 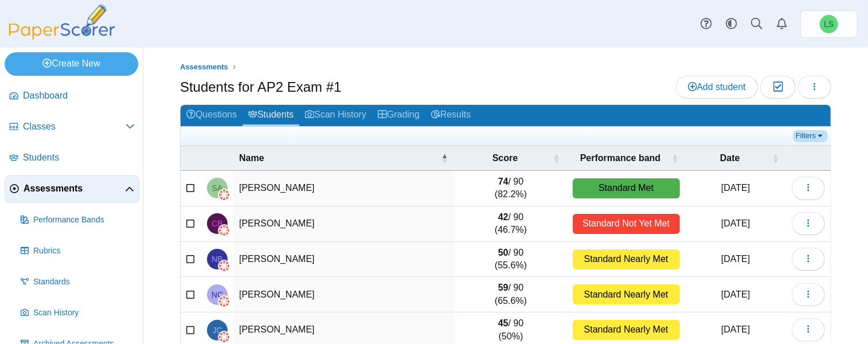 What do you see at coordinates (729, 158) in the screenshot?
I see `span: Date` at bounding box center [729, 158].